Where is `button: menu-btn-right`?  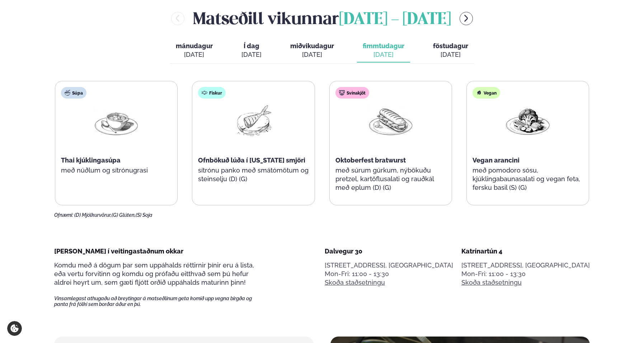 button: menu-btn-right is located at coordinates (466, 19).